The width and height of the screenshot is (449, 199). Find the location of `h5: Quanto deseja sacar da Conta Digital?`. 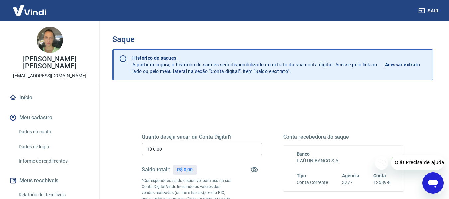

h5: Quanto deseja sacar da Conta Digital? is located at coordinates (202, 137).